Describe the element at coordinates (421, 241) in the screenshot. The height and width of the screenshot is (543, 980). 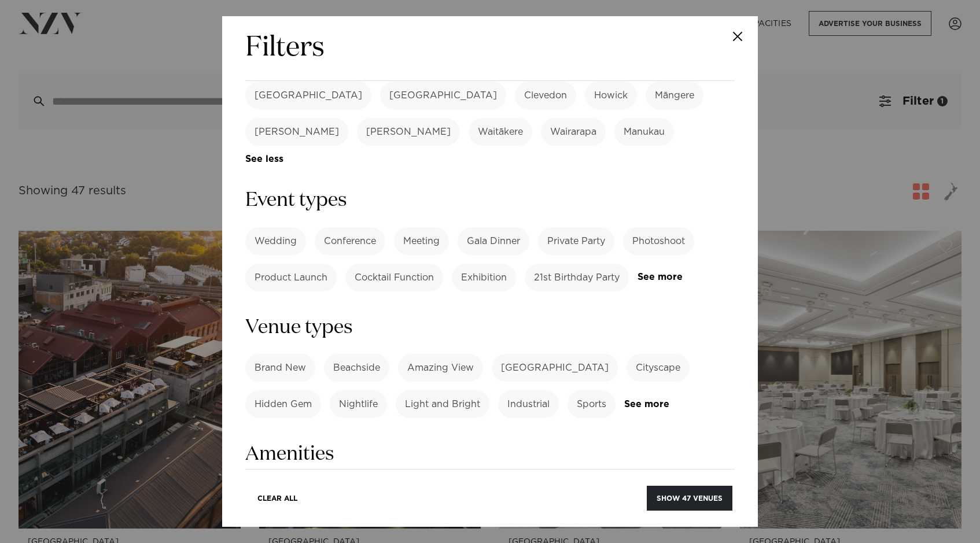
I see `label: Meeting` at that location.